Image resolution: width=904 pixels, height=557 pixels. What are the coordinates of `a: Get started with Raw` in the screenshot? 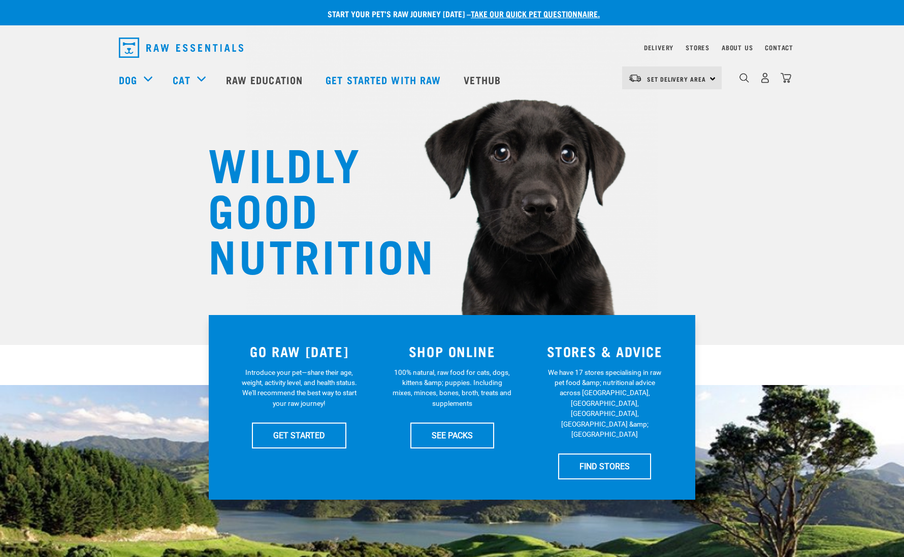 It's located at (384, 80).